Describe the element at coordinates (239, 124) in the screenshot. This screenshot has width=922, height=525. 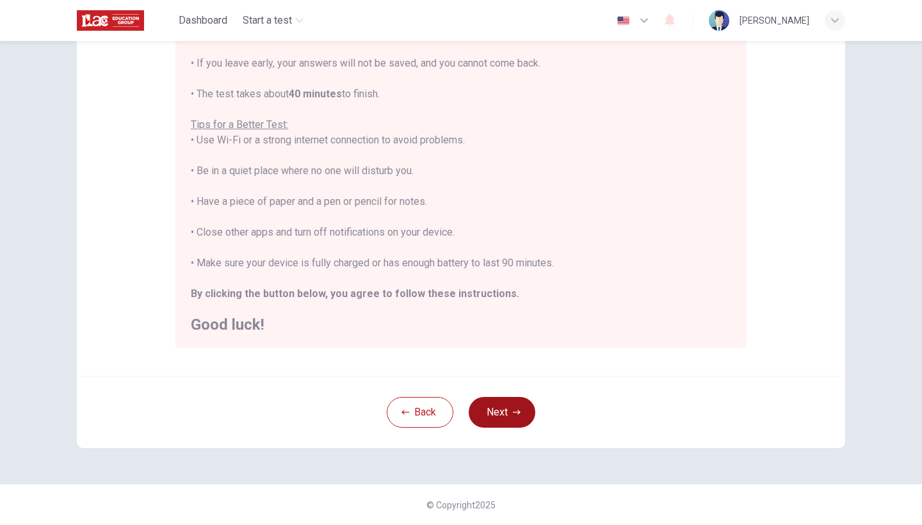
I see `u: Tips for a Better Test:` at that location.